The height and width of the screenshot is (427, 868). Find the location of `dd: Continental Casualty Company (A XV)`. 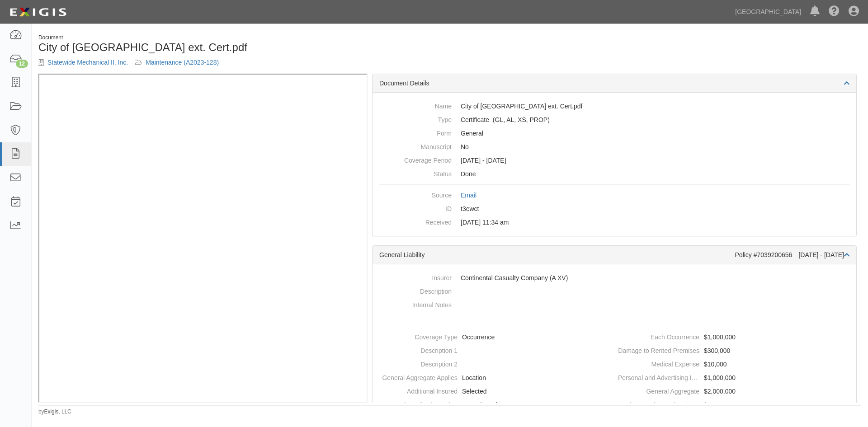

dd: Continental Casualty Company (A XV) is located at coordinates (615, 278).